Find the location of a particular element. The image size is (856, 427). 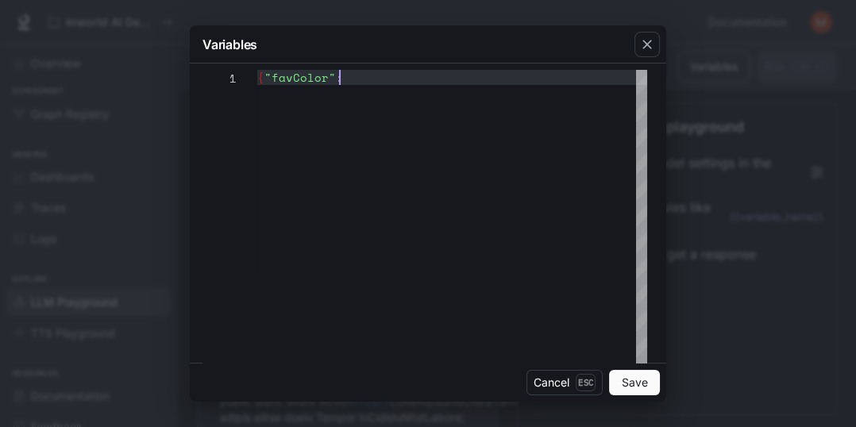

button: CancelEsc is located at coordinates (565, 383).